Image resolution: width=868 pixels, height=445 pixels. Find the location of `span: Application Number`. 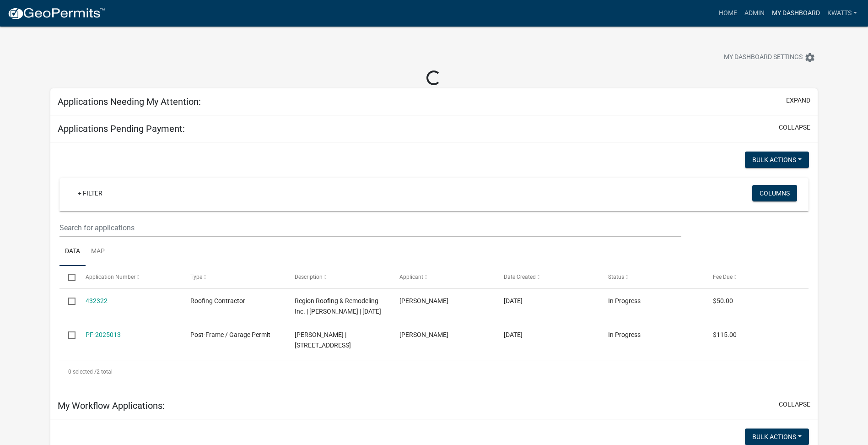

span: Application Number is located at coordinates (110, 277).